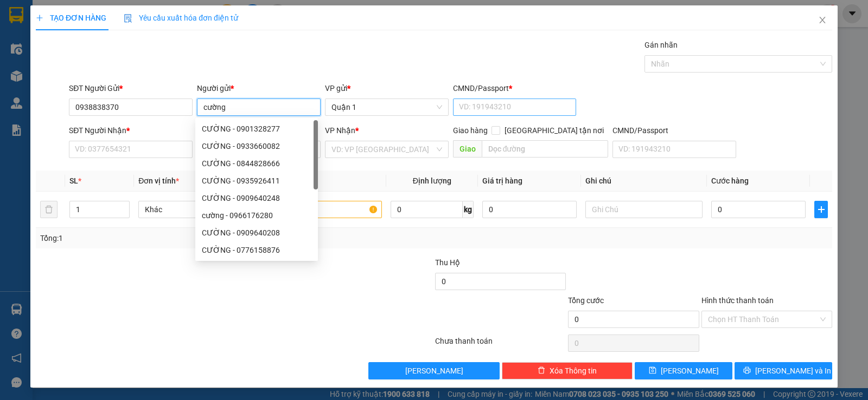  Describe the element at coordinates (74, 181) in the screenshot. I see `span: SL` at that location.